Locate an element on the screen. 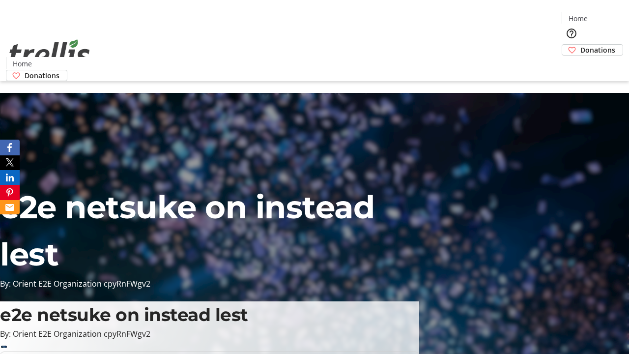 The image size is (629, 354). button: Cart is located at coordinates (572, 65).